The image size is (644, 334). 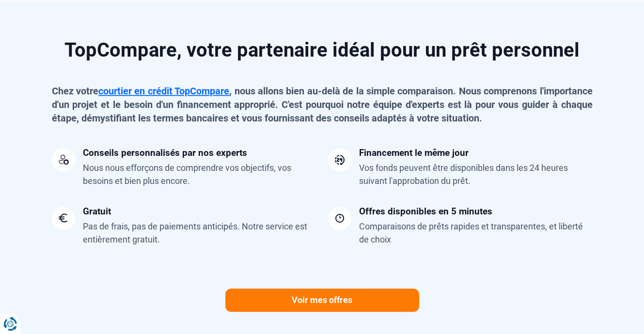 What do you see at coordinates (322, 104) in the screenshot?
I see `p: Chez votre , nous allons bien au-delà de la simple comparaison. Nous comprenons l'importance d'un...` at bounding box center [322, 104].